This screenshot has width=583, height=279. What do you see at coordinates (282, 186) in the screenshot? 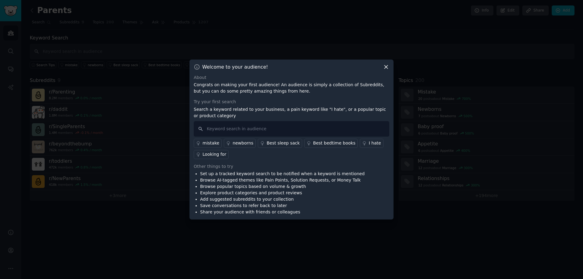
I see `li: Browse popular topics based on volume & growth` at bounding box center [282, 186].